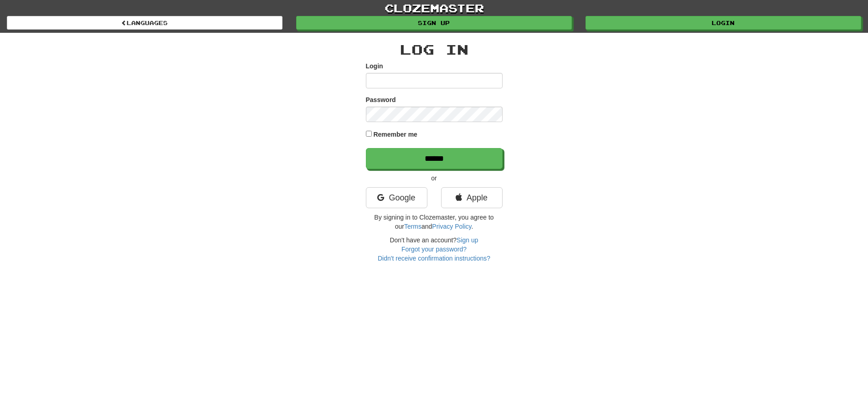  What do you see at coordinates (472, 198) in the screenshot?
I see `a: Apple` at bounding box center [472, 198].